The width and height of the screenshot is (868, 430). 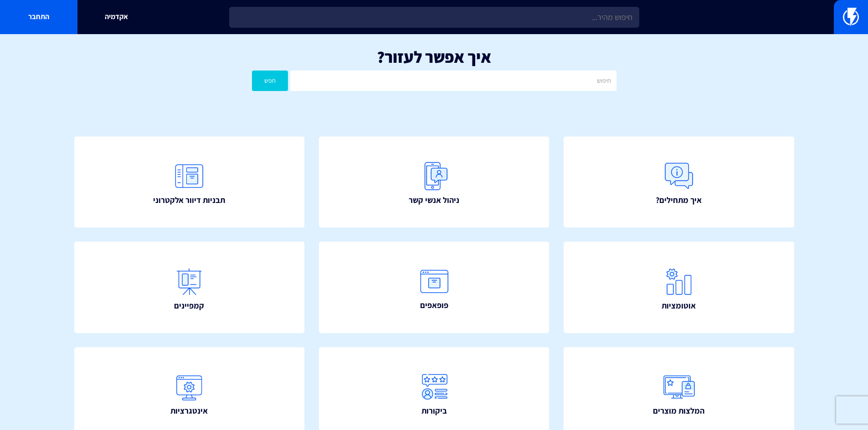 What do you see at coordinates (453, 81) in the screenshot?
I see `input: חיפוש` at bounding box center [453, 81].